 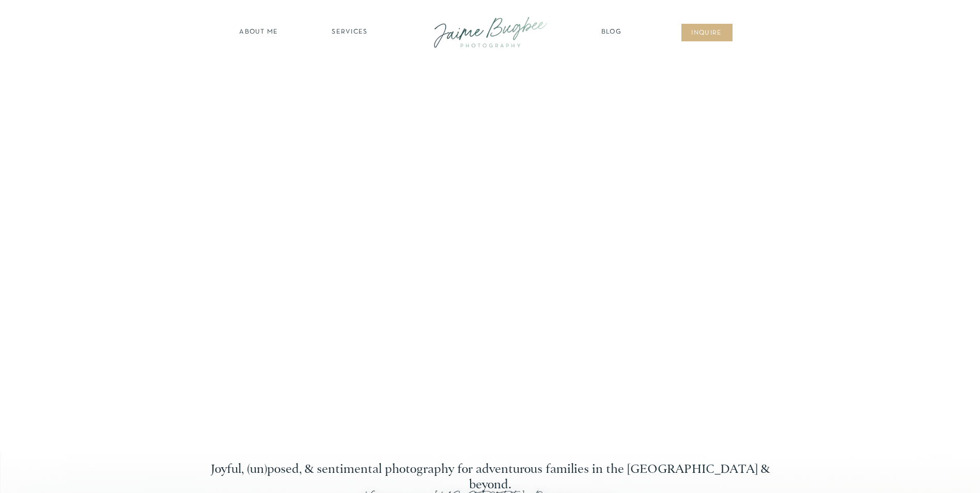 What do you see at coordinates (707, 34) in the screenshot?
I see `a: inqUIre` at bounding box center [707, 34].